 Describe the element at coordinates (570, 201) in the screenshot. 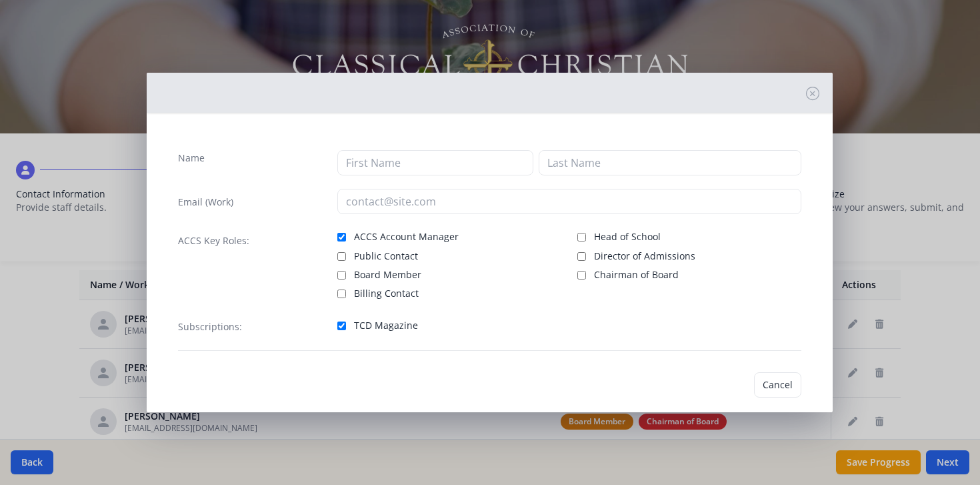

I see `input: contact@site.com` at that location.